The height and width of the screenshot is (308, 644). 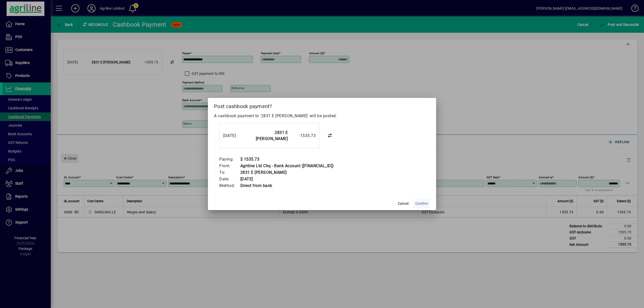 What do you see at coordinates (230, 186) in the screenshot?
I see `td: Method:` at bounding box center [230, 186].